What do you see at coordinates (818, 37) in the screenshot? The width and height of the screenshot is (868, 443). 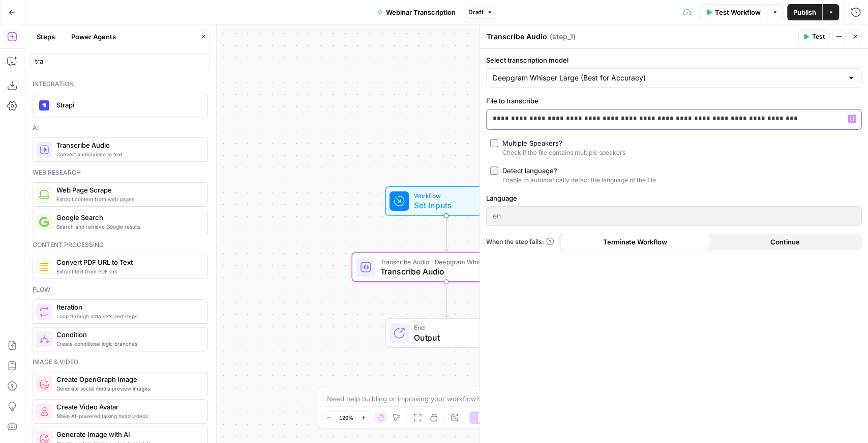 I see `span: Test` at bounding box center [818, 37].